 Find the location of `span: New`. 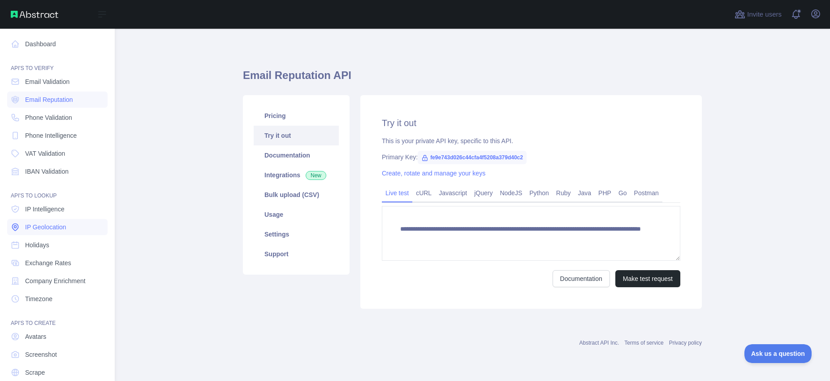

span: New is located at coordinates (316, 175).